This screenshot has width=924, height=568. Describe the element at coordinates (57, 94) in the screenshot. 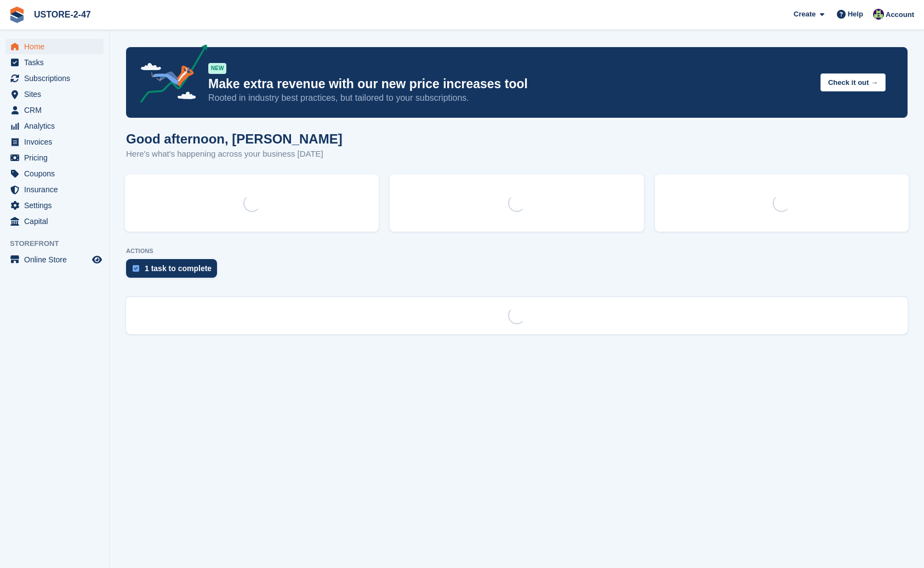

I see `span: Sites` at that location.